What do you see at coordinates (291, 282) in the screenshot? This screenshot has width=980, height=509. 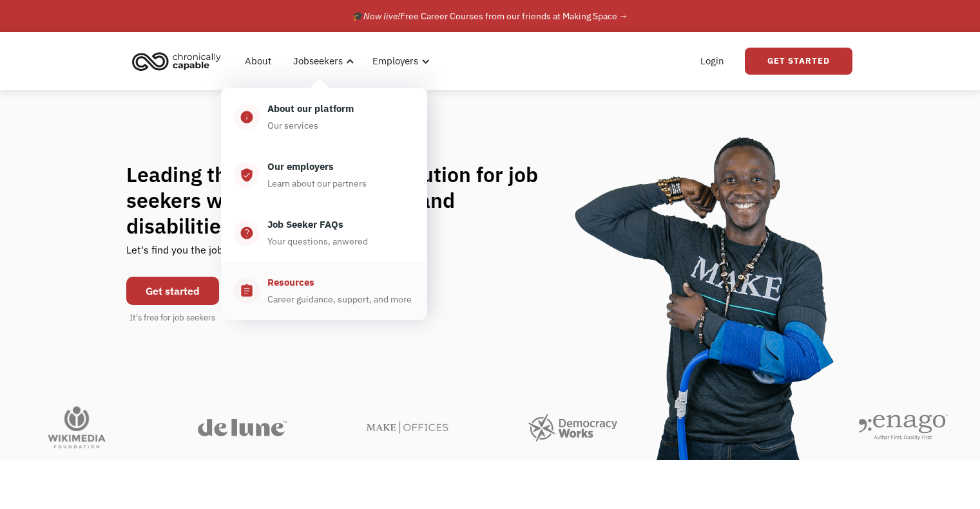 I see `div: Resources` at bounding box center [291, 282].